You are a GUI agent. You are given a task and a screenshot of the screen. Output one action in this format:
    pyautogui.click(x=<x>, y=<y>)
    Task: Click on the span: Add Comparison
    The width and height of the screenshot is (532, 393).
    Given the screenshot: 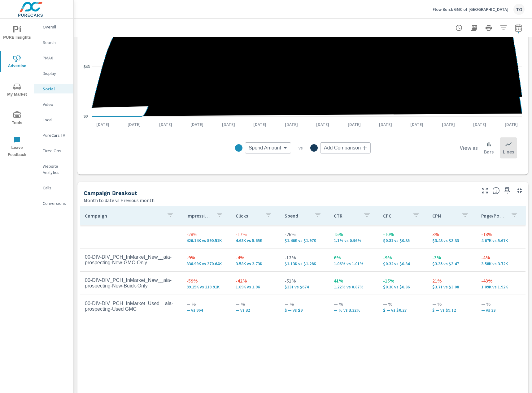 What is the action you would take?
    pyautogui.click(x=342, y=148)
    